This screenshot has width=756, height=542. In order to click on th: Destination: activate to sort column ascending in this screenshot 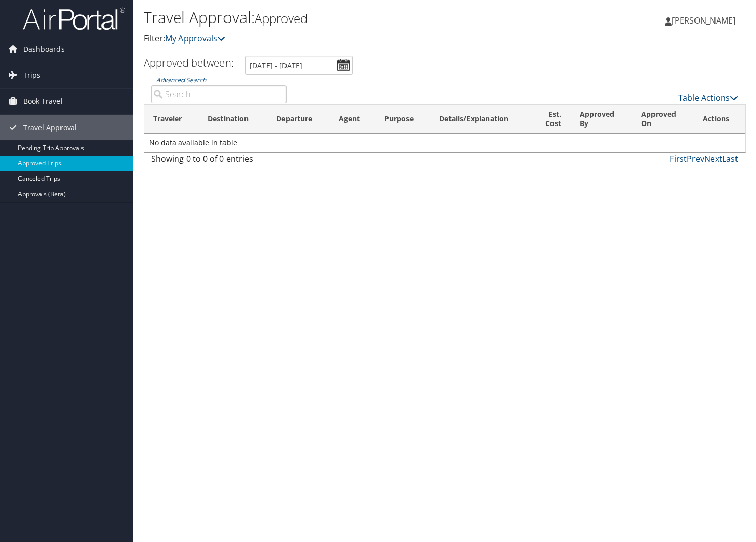, I will do `click(233, 119)`.